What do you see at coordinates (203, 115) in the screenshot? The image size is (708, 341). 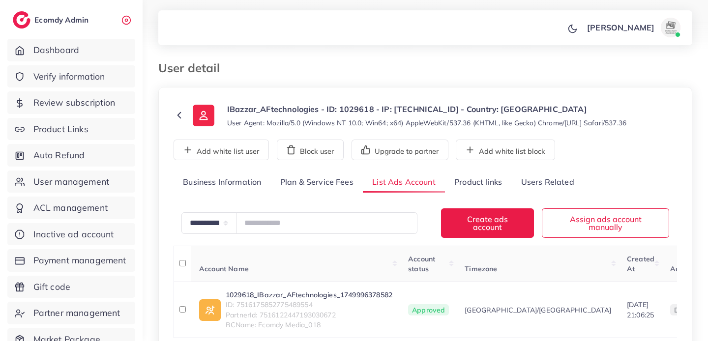 I see `img: ic-user-info.36bf1079.svg` at bounding box center [203, 115].